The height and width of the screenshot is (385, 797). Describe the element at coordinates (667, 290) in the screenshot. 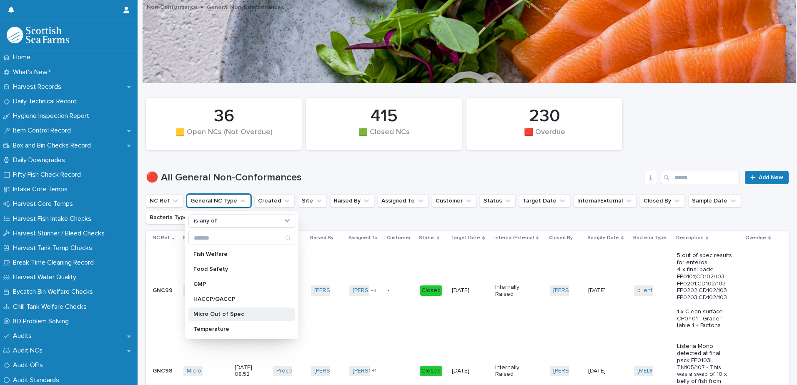

I see `a: p. enterobacteriaceae` at that location.